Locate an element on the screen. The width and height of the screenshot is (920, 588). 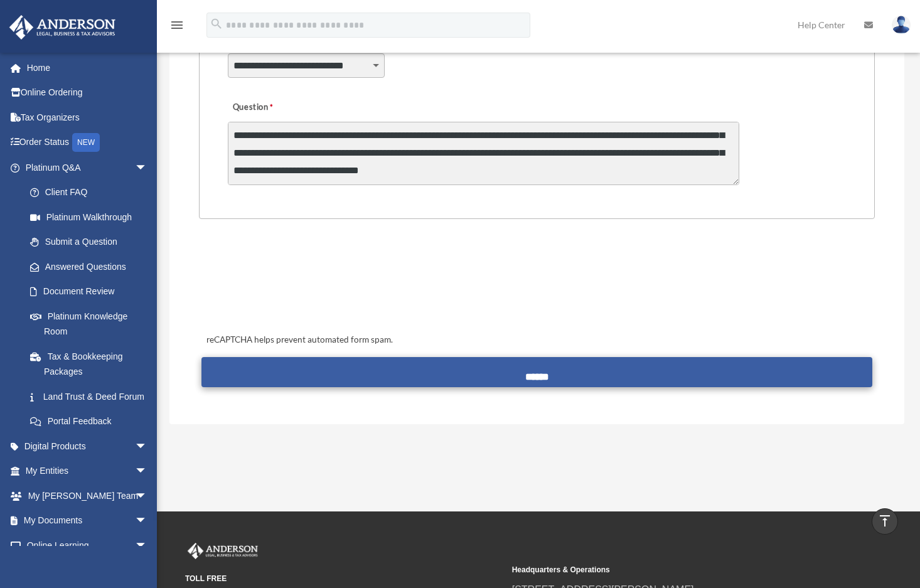
a: Document Review is located at coordinates (92, 292).